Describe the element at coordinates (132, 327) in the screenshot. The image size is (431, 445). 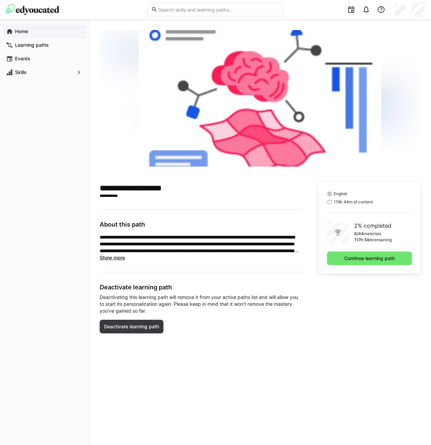
I see `span: Deactivate learning path` at that location.